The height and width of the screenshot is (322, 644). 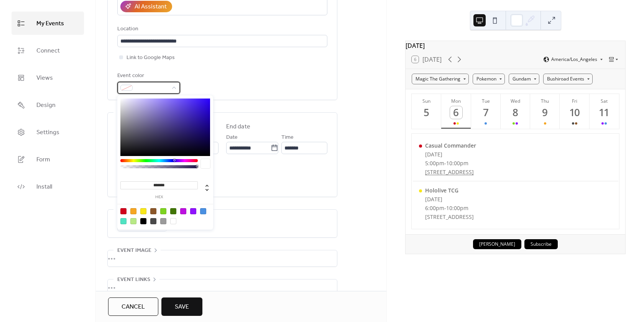 I want to click on a: Views, so click(x=47, y=78).